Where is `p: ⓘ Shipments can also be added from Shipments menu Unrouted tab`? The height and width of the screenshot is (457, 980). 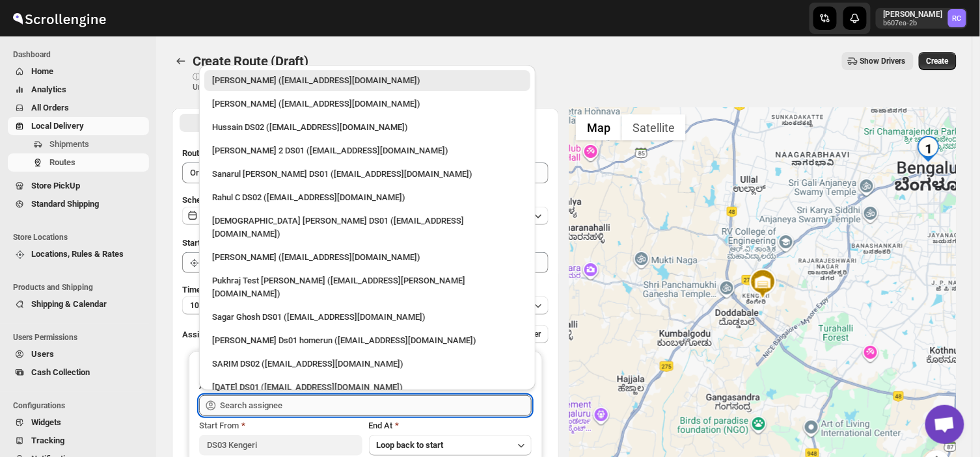 p: ⓘ Shipments can also be added from Shipments menu Unrouted tab is located at coordinates (295, 82).